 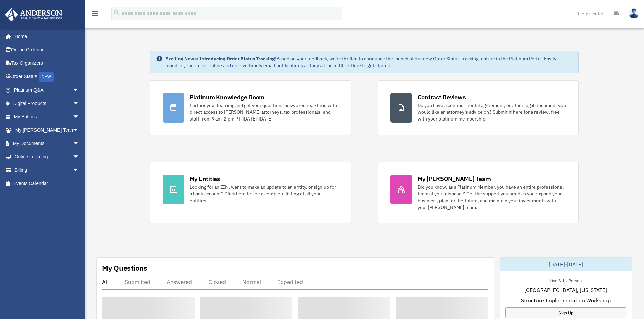 I want to click on div: My Questions, so click(x=125, y=268).